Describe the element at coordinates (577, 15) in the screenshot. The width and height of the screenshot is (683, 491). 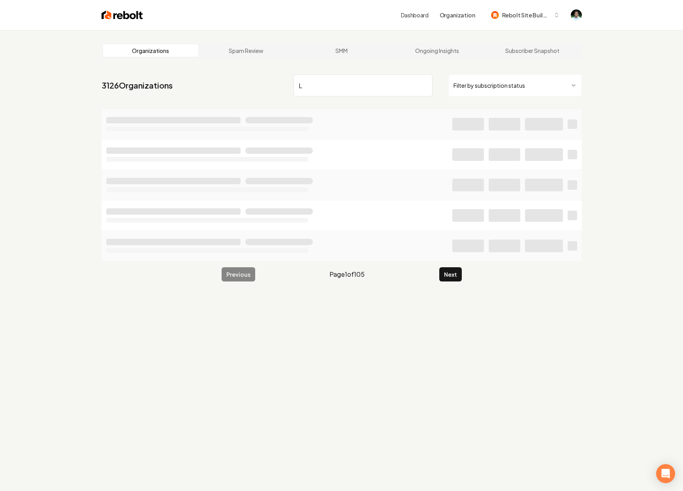
I see `img: Arwin Rahmatpanah` at that location.